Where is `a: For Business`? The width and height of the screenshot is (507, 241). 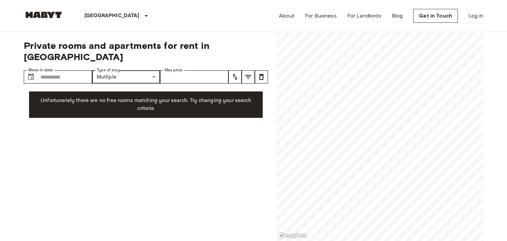
a: For Business is located at coordinates (321, 16).